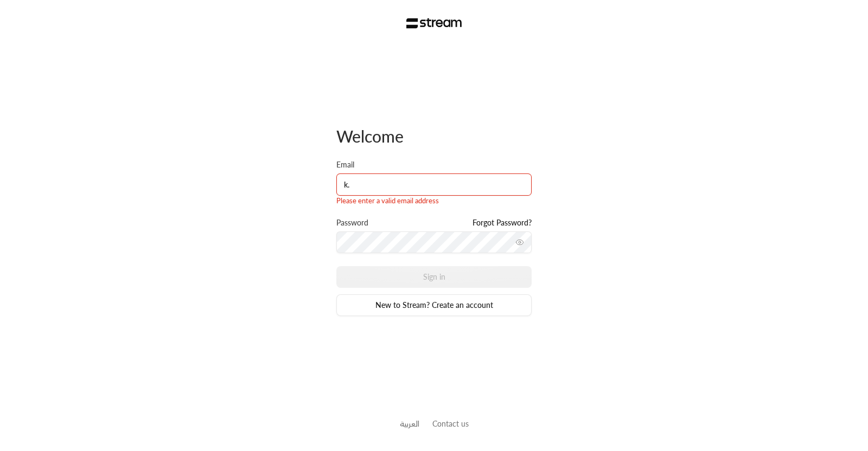 This screenshot has height=451, width=868. I want to click on div: Please enter a valid email address, so click(434, 201).